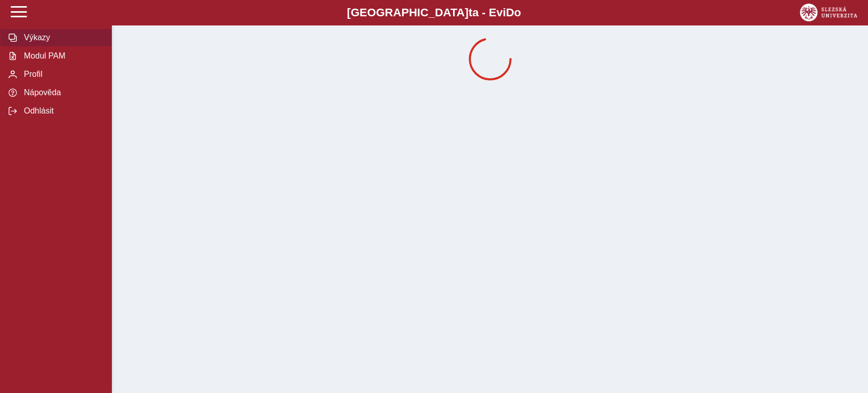  Describe the element at coordinates (62, 74) in the screenshot. I see `span: Profil` at that location.